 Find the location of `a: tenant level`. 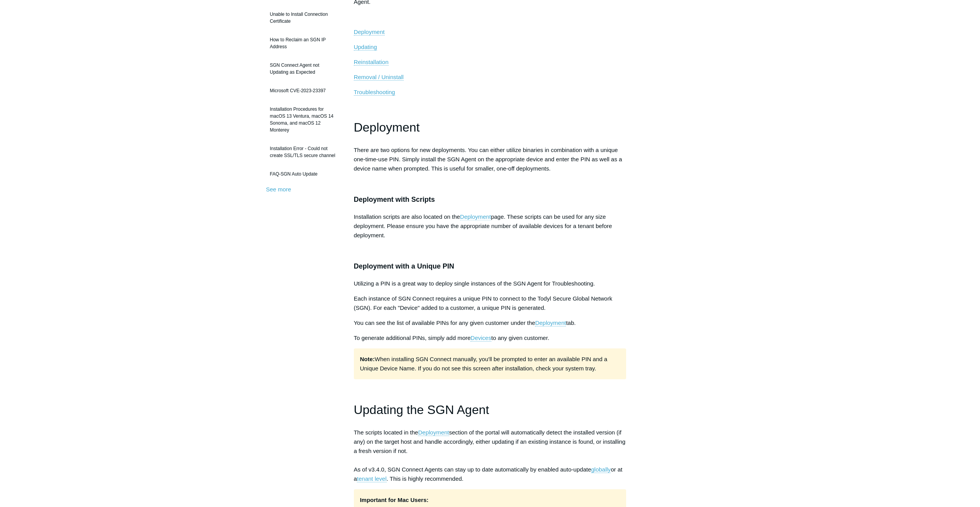

a: tenant level is located at coordinates (371, 479).